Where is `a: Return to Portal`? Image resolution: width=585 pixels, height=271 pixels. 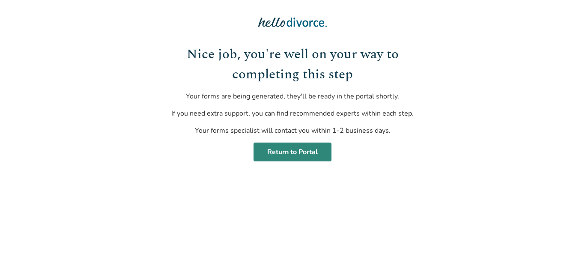
a: Return to Portal is located at coordinates (292, 152).